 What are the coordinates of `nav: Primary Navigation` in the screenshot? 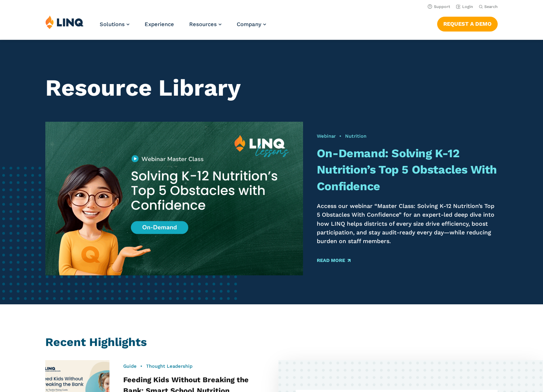 It's located at (183, 27).